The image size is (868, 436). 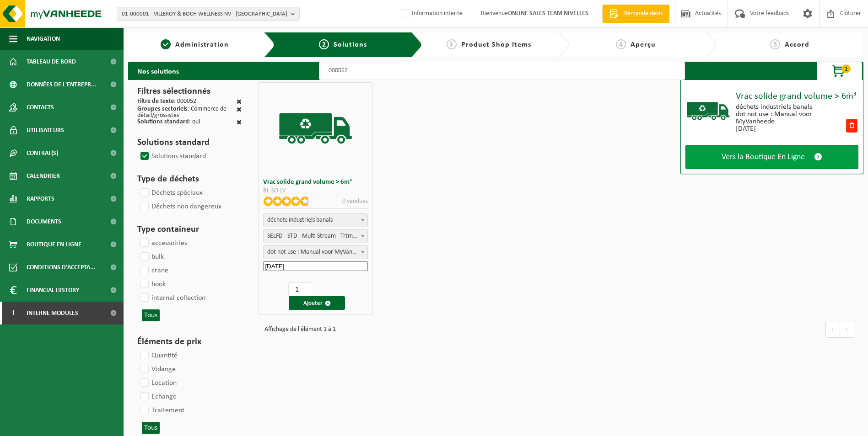 I want to click on span: Accord, so click(x=797, y=45).